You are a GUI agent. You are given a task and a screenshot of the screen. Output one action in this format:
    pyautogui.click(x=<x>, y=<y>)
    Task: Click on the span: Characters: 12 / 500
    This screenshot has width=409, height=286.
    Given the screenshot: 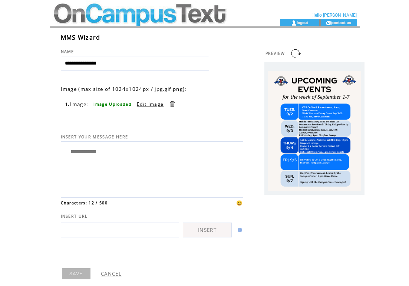 What is the action you would take?
    pyautogui.click(x=84, y=203)
    